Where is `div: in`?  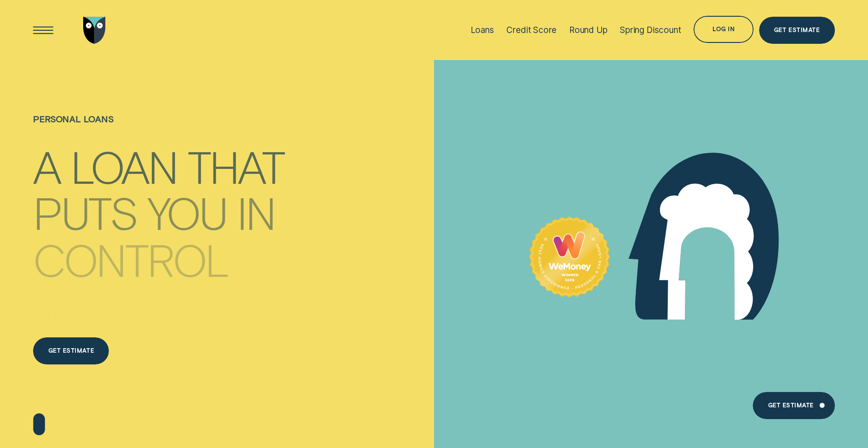 div: in is located at coordinates (256, 212).